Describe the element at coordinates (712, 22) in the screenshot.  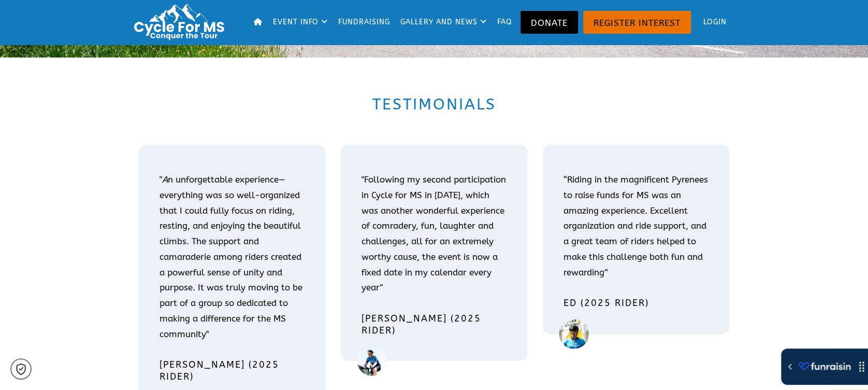
I see `a: Login` at that location.